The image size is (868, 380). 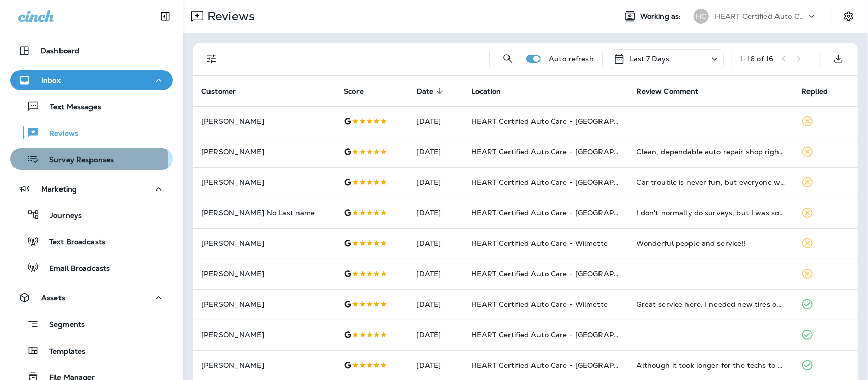 What do you see at coordinates (91, 189) in the screenshot?
I see `button: Marketing` at bounding box center [91, 189].